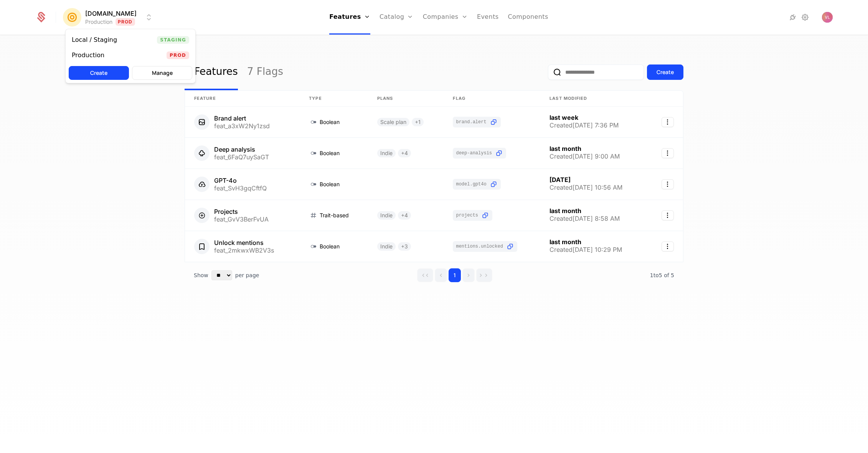  What do you see at coordinates (88, 56) in the screenshot?
I see `div: Production` at bounding box center [88, 56].